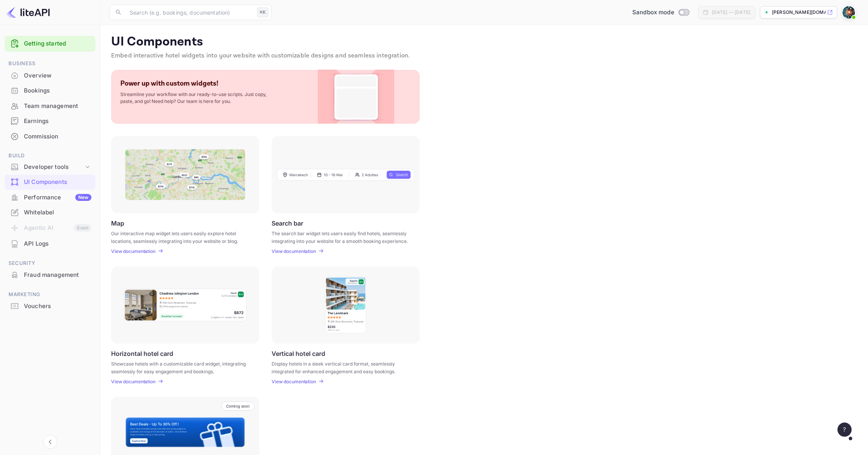 The image size is (868, 455). Describe the element at coordinates (50, 90) in the screenshot. I see `a: Bookings` at that location.